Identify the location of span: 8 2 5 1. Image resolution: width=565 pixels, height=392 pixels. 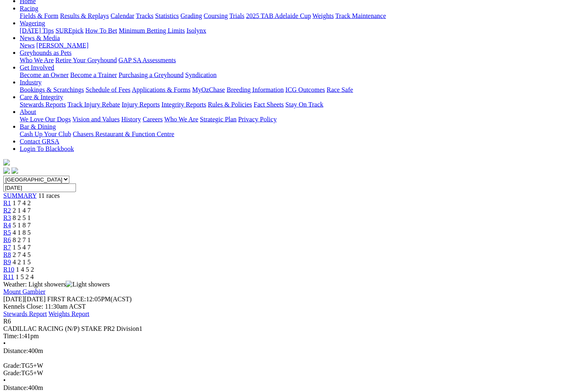
(22, 218).